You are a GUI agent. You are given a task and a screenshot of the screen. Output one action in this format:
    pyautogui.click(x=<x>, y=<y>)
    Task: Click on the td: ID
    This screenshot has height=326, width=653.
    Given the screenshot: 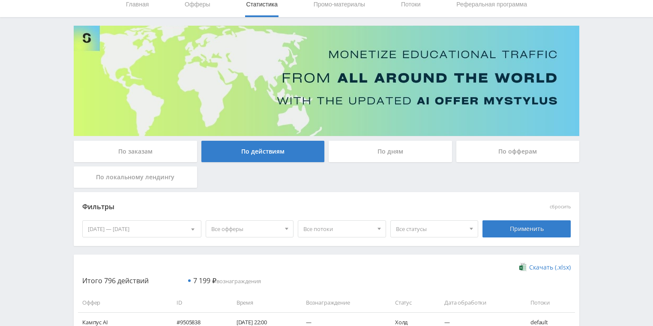 What is the action you would take?
    pyautogui.click(x=198, y=303)
    